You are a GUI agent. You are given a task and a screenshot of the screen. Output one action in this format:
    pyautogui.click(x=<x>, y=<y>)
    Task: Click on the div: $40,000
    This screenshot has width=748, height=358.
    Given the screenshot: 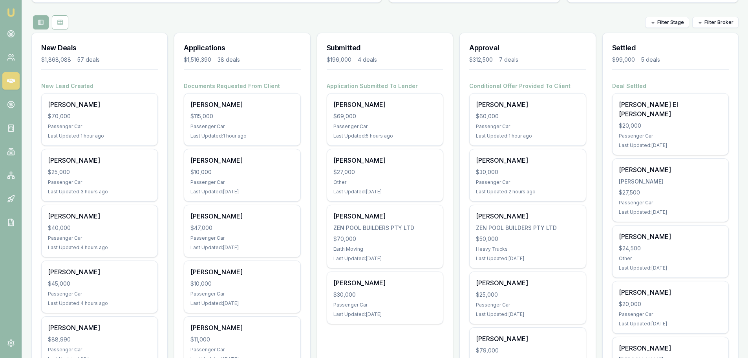 What is the action you would take?
    pyautogui.click(x=99, y=228)
    